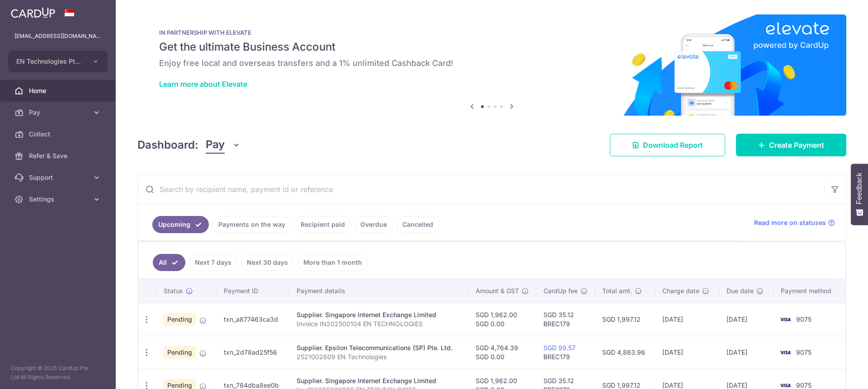  I want to click on th: Payment method, so click(809, 291).